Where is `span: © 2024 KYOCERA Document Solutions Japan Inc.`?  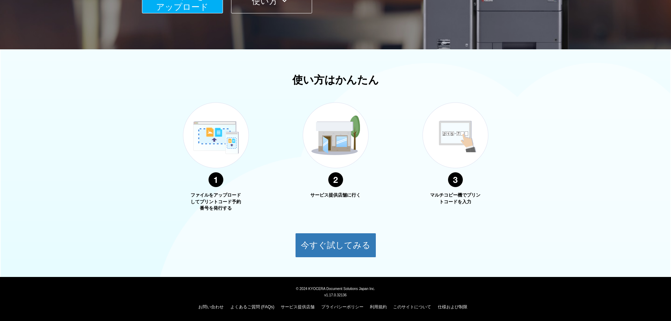 span: © 2024 KYOCERA Document Solutions Japan Inc. is located at coordinates (335, 288).